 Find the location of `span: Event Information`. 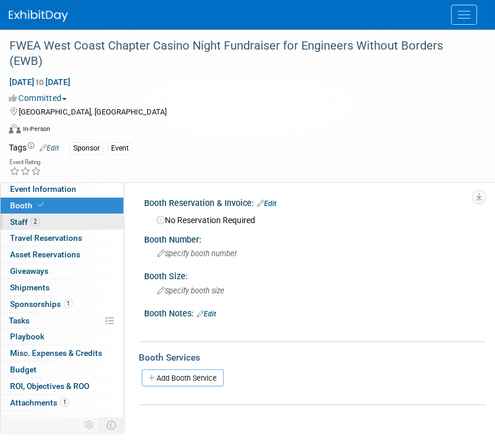

span: Event Information is located at coordinates (43, 189).